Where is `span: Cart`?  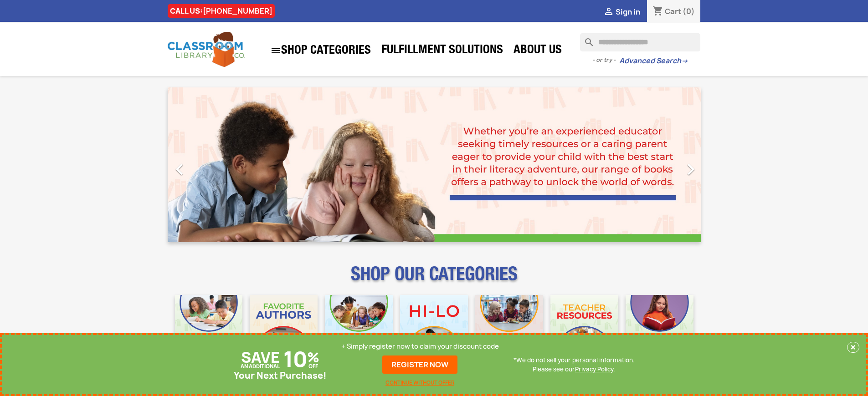
span: Cart is located at coordinates (673, 11).